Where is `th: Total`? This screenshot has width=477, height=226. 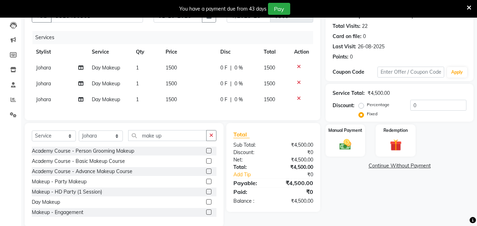 th: Total is located at coordinates (275, 52).